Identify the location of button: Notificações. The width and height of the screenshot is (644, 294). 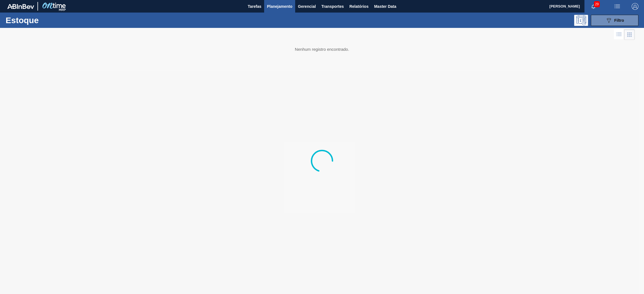
(593, 7).